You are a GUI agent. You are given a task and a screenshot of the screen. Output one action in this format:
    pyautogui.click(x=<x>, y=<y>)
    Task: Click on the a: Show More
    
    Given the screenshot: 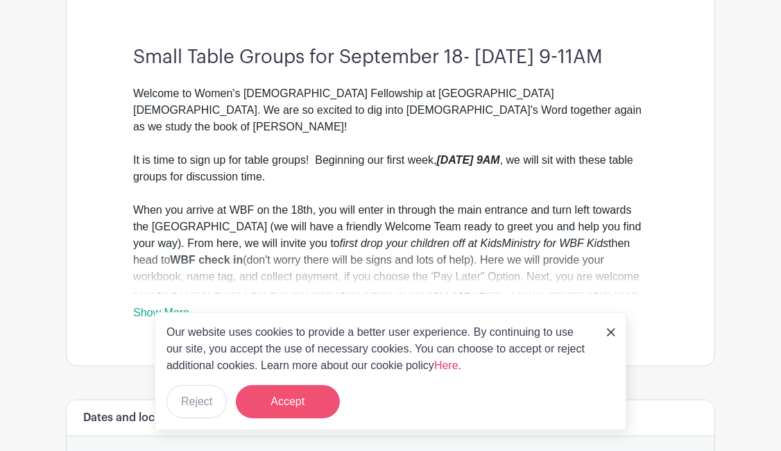 What is the action you would take?
    pyautogui.click(x=161, y=315)
    